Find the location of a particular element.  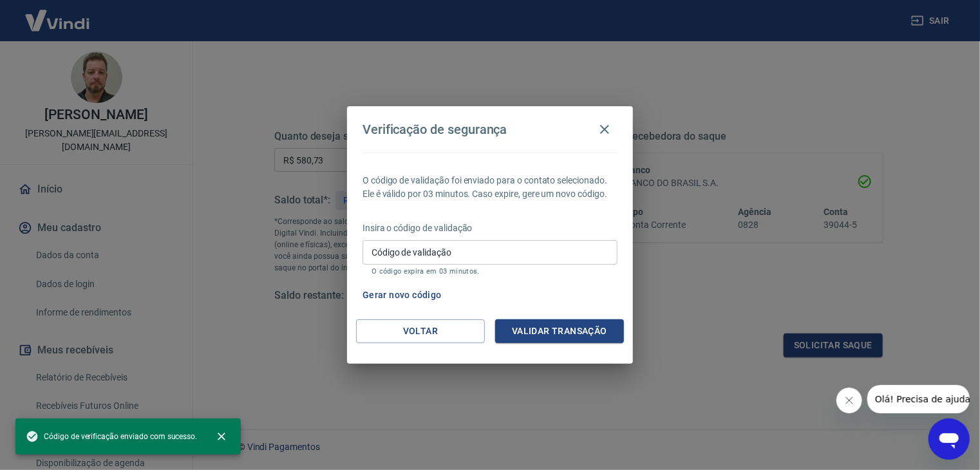

p: O código de validação foi enviado para o contato selecionado. Ele é válido por 03 minutos. Caso e... is located at coordinates (490, 187).